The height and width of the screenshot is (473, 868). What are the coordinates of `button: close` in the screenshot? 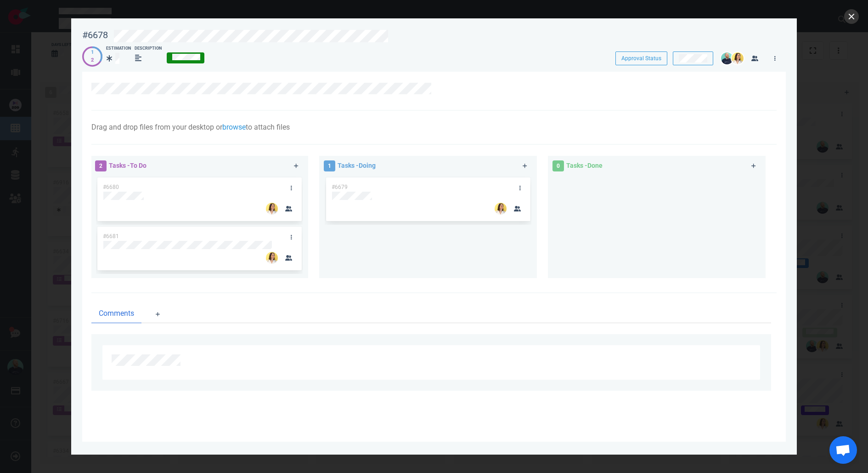 It's located at (851, 17).